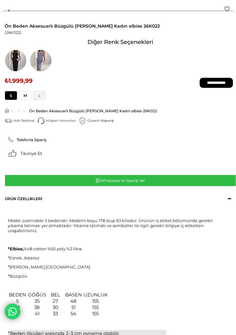 Image resolution: width=236 pixels, height=335 pixels. Describe the element at coordinates (73, 301) in the screenshot. I see `span: 48` at that location.